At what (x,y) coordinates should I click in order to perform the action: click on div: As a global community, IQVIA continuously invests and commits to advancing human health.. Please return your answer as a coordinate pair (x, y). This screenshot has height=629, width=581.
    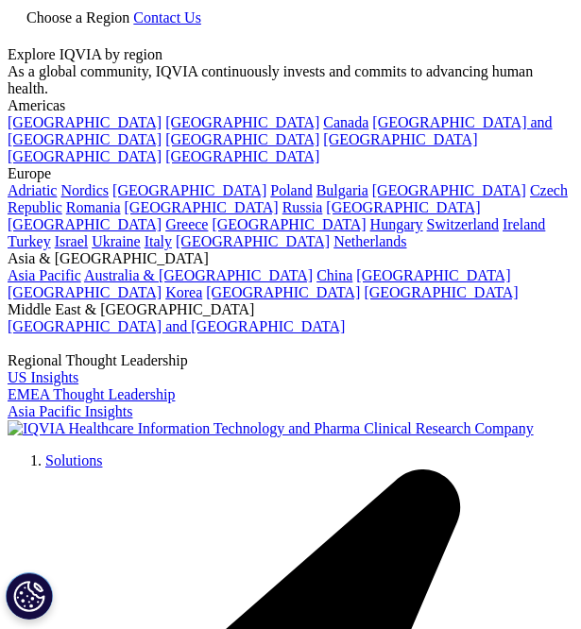
    Looking at the image, I should click on (290, 80).